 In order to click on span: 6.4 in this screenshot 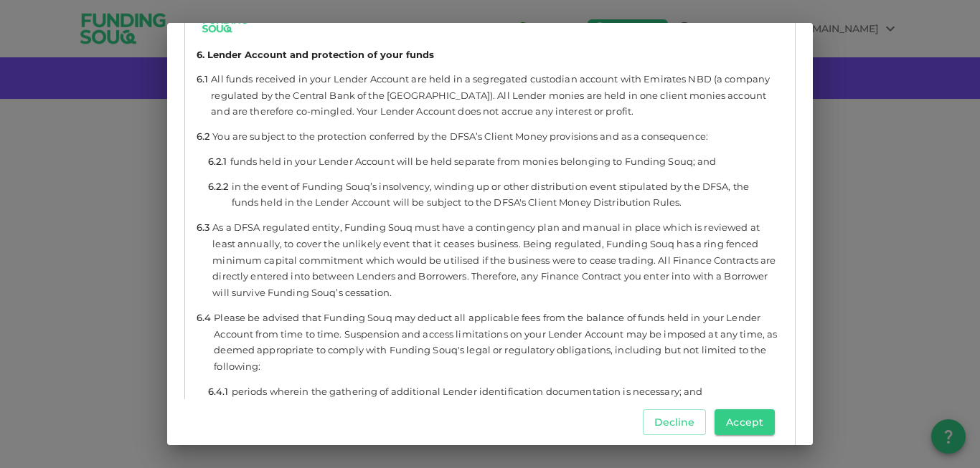, I will do `click(204, 318)`.